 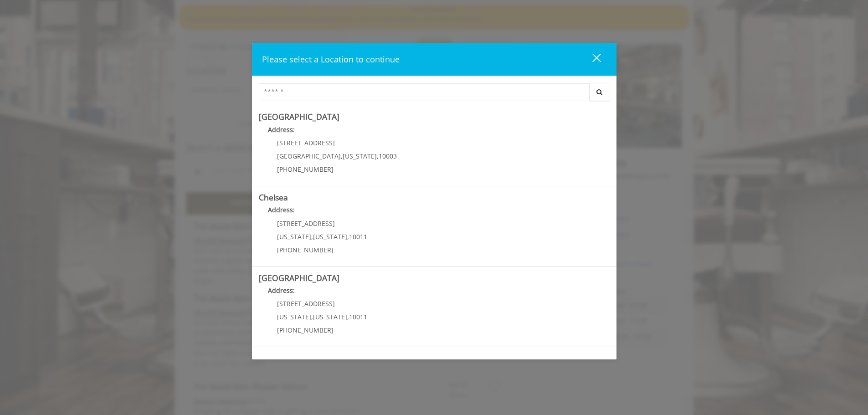 I want to click on input: Search Center, so click(x=424, y=92).